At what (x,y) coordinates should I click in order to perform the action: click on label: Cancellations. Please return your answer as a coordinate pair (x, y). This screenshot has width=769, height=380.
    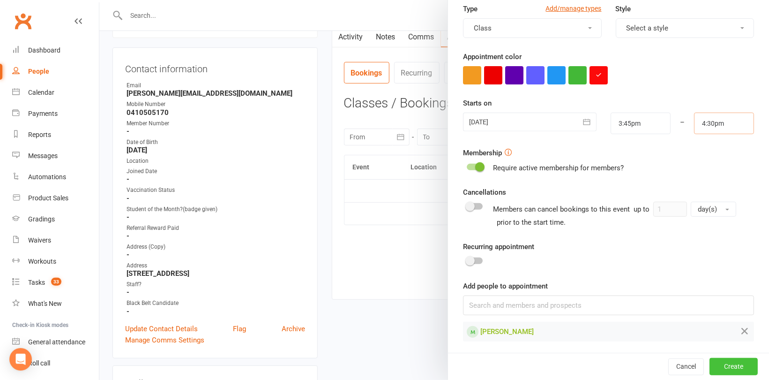
    Looking at the image, I should click on (484, 192).